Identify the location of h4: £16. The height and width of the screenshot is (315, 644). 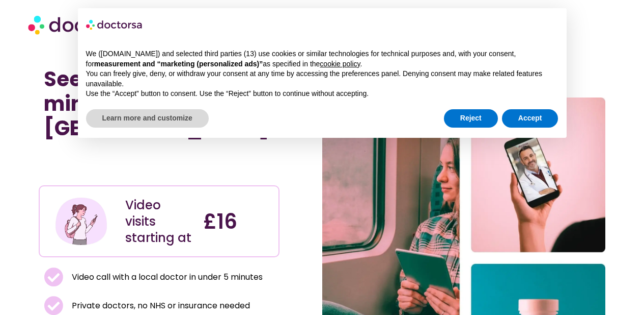
(237, 222).